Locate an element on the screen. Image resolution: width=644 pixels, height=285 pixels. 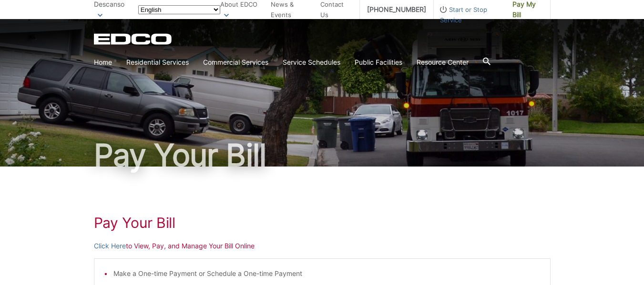
a: Residential Services is located at coordinates (158, 62).